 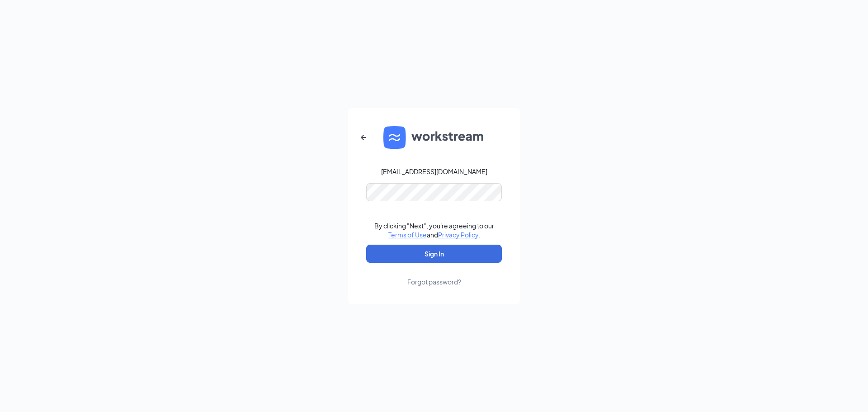 What do you see at coordinates (434, 282) in the screenshot?
I see `div: Forgot password?` at bounding box center [434, 282].